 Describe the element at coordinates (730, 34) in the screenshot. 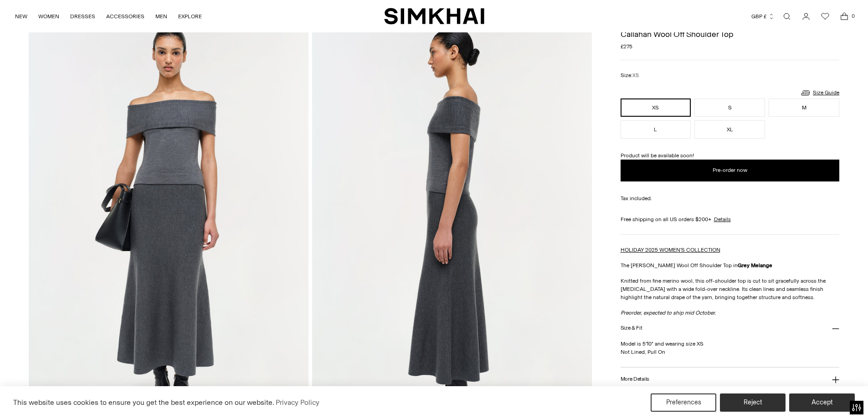

I see `h1: Callahan Wool Off Shoulder Top` at that location.